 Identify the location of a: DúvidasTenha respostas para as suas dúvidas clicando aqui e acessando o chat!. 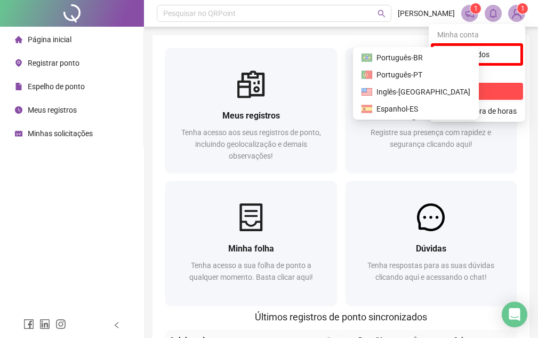
(432, 243).